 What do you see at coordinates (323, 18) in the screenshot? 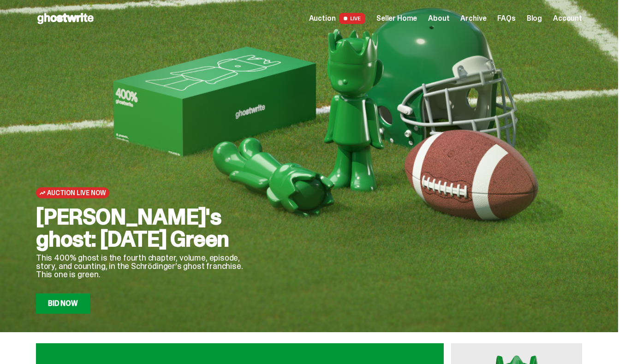
I see `span: Auction` at bounding box center [323, 18].